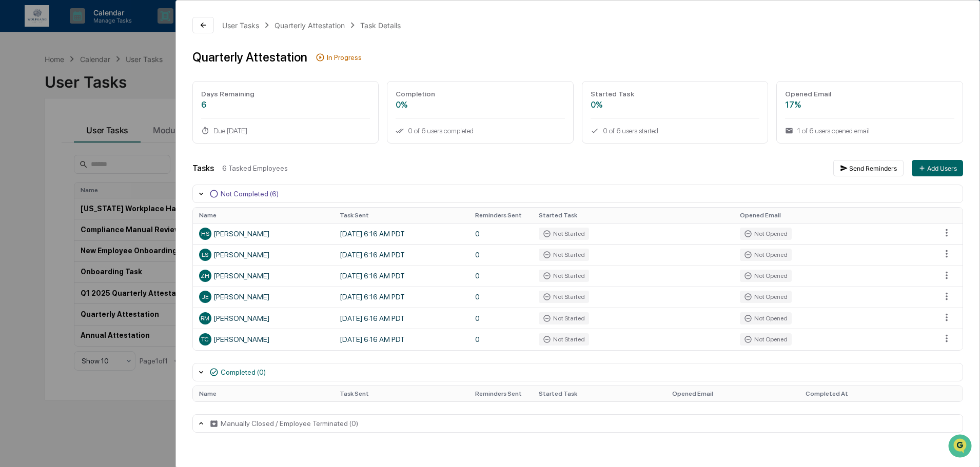 The width and height of the screenshot is (980, 467). I want to click on div: User Tasks, so click(241, 25).